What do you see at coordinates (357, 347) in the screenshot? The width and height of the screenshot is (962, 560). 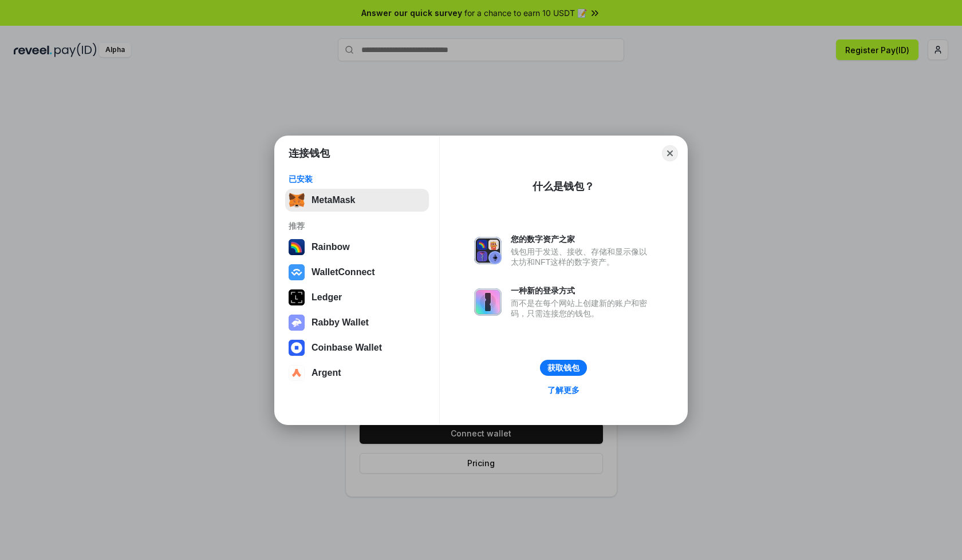 I see `button: Coinbase Wallet` at bounding box center [357, 347].